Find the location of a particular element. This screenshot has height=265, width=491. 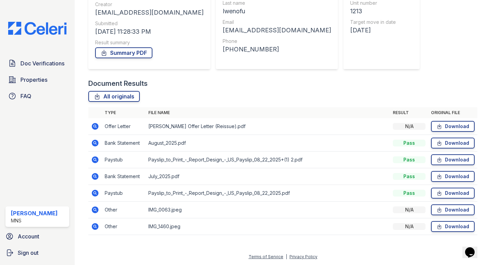

div: MNS is located at coordinates (34, 221).